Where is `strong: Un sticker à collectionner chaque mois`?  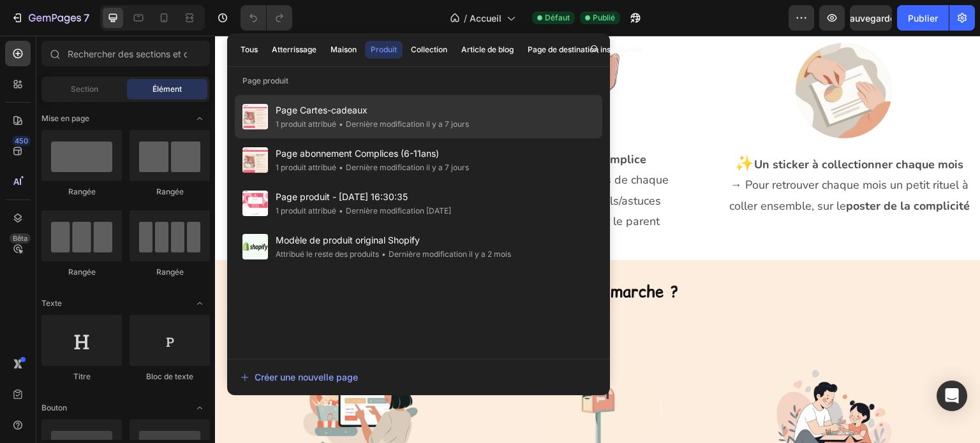 strong: Un sticker à collectionner chaque mois is located at coordinates (645, 129).